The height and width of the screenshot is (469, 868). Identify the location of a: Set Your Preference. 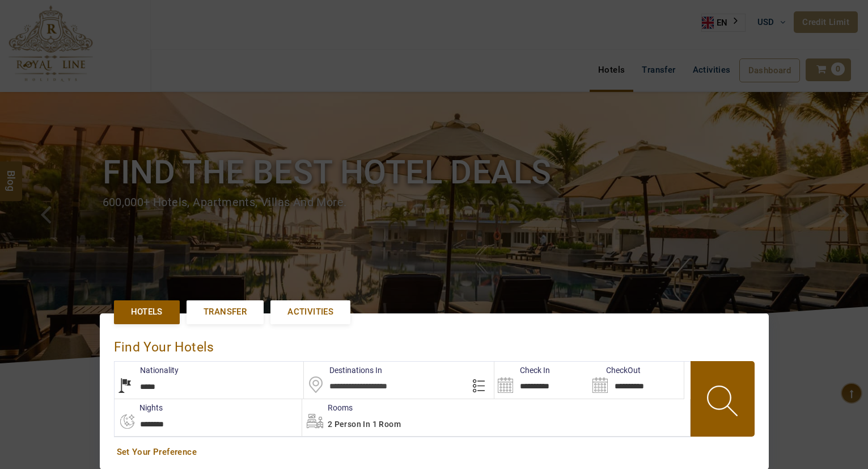
(435, 452).